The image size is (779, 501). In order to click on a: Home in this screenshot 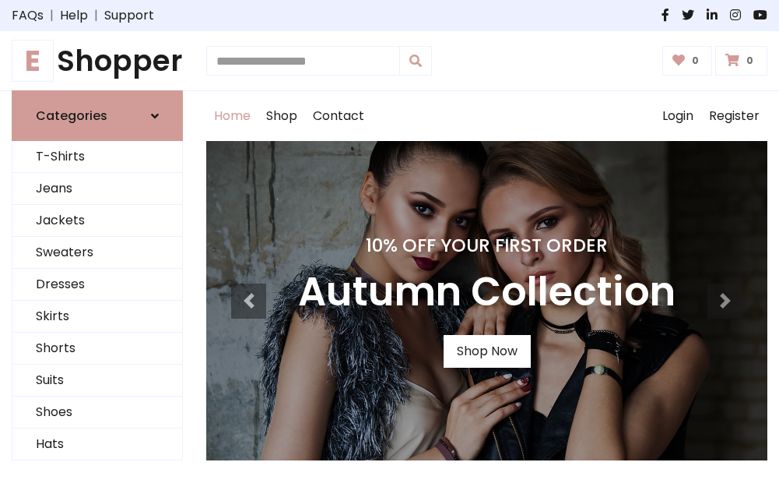, I will do `click(232, 116)`.